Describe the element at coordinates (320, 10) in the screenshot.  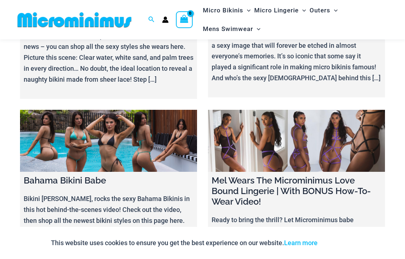
I see `span: Outers` at that location.